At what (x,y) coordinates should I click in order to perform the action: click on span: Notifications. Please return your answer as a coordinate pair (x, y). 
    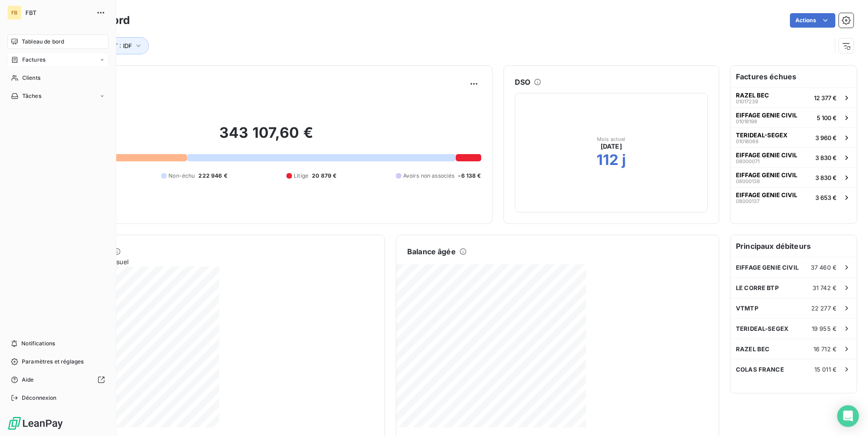
    Looking at the image, I should click on (38, 344).